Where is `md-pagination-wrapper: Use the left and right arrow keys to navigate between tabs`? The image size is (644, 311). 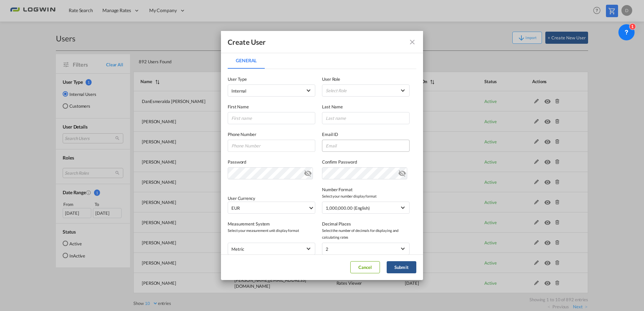
md-pagination-wrapper: Use the left and right arrow keys to navigate between tabs is located at coordinates (249, 61).